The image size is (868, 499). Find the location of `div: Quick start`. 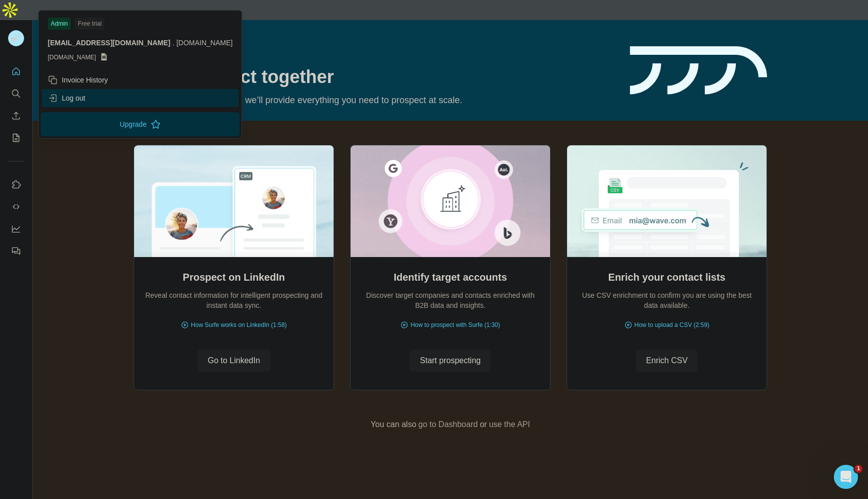

div: Quick start is located at coordinates (376, 44).